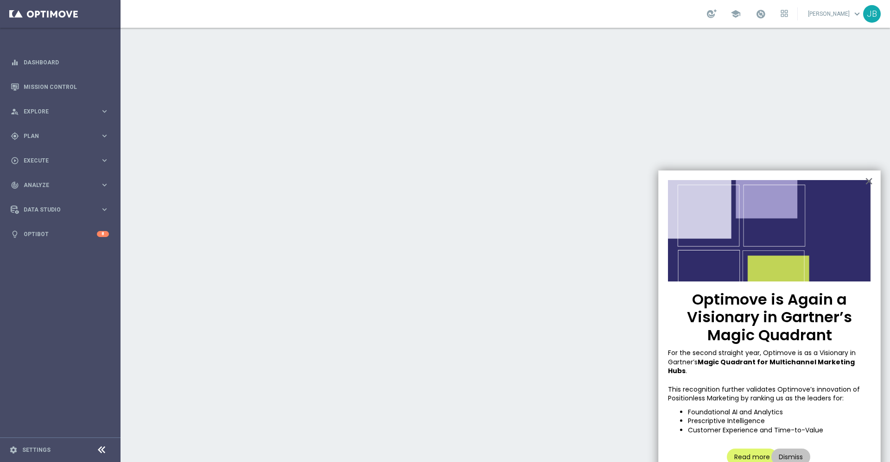  Describe the element at coordinates (66, 87) in the screenshot. I see `a: Mission Control` at that location.